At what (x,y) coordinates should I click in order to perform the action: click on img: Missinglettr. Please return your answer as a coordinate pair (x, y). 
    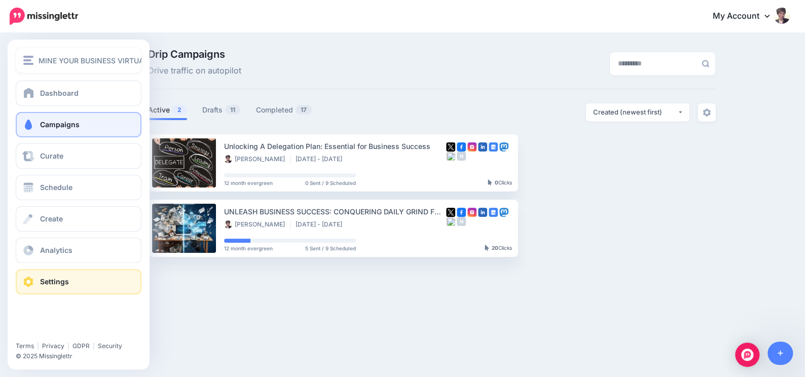
    Looking at the image, I should click on (44, 16).